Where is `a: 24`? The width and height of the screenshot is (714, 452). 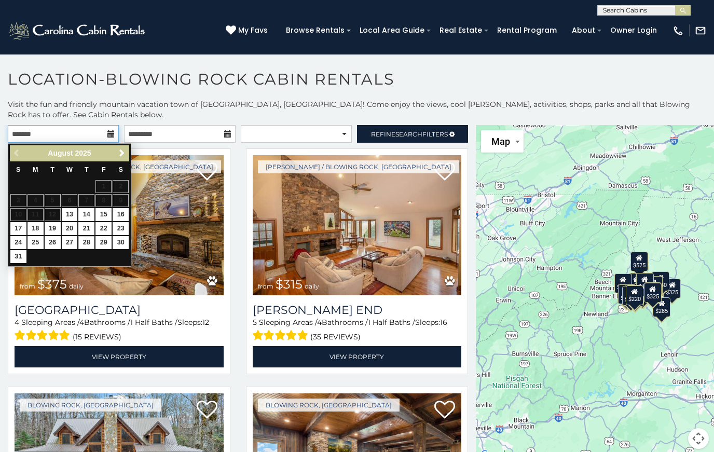 a: 24 is located at coordinates (18, 242).